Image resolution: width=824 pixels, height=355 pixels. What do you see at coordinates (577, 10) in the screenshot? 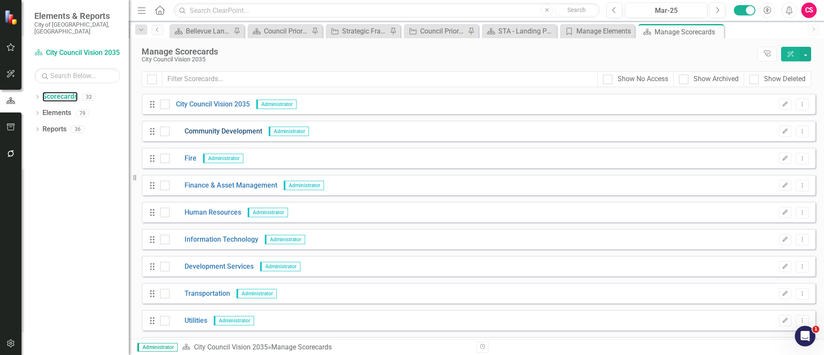
I see `span: Search` at bounding box center [577, 10].